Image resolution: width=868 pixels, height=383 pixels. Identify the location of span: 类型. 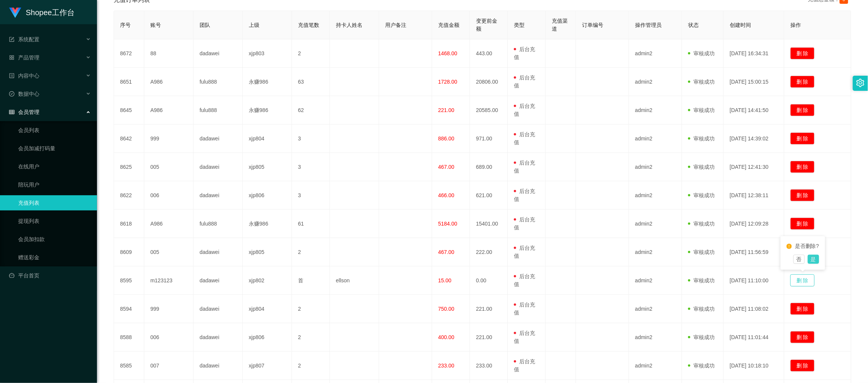
(520, 25).